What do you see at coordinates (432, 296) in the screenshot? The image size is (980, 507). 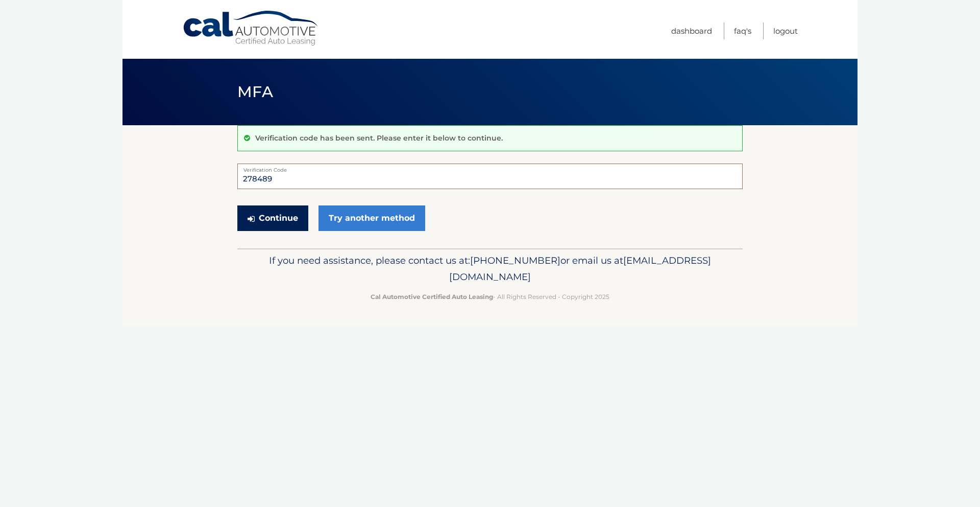 I see `strong: Cal Automotive Certified Auto Leasing` at bounding box center [432, 296].